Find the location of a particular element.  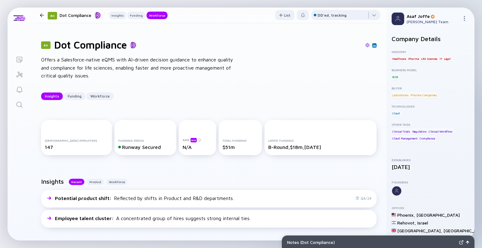

button: List is located at coordinates (285, 15).